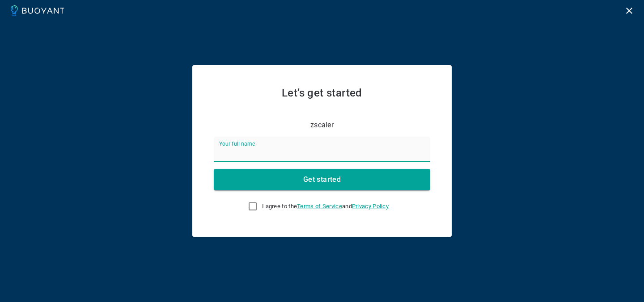 This screenshot has height=302, width=644. What do you see at coordinates (325, 206) in the screenshot?
I see `span: I agree to the and` at bounding box center [325, 206].